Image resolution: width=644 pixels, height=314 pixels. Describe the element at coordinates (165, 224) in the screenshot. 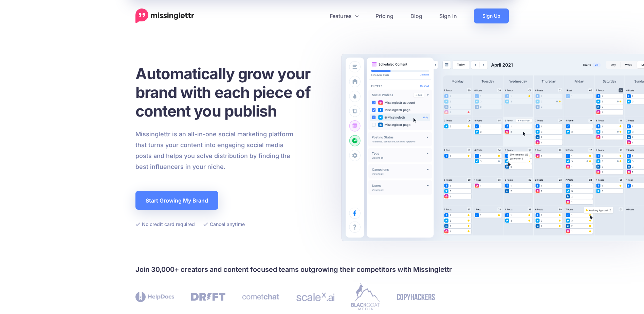

I see `li: No credit card required` at that location.